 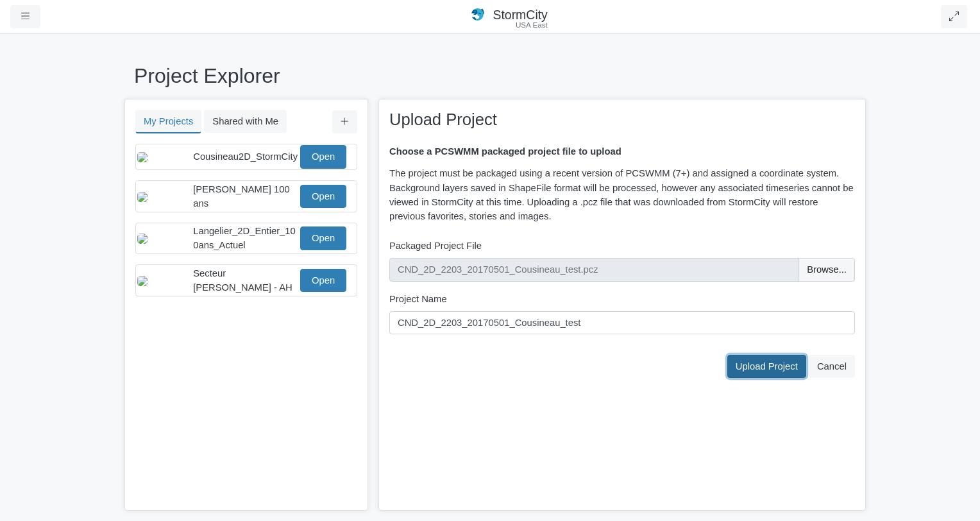 I want to click on img: ca1acdfb-8622-400e-920f-db96d40ec5b3, so click(x=142, y=238).